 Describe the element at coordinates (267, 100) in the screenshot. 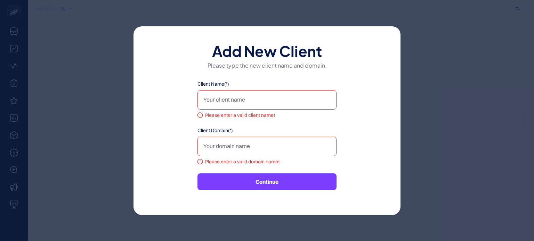

I see `input: Your client name` at that location.